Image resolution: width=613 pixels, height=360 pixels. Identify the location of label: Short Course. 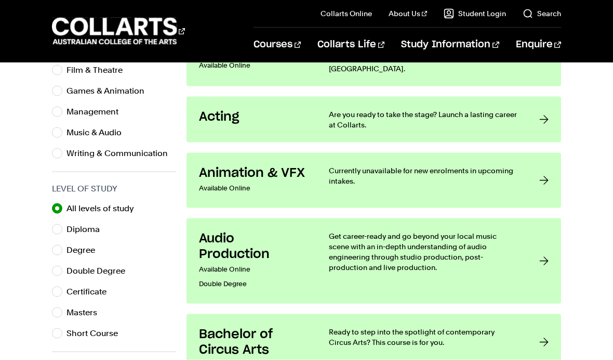
(96, 333).